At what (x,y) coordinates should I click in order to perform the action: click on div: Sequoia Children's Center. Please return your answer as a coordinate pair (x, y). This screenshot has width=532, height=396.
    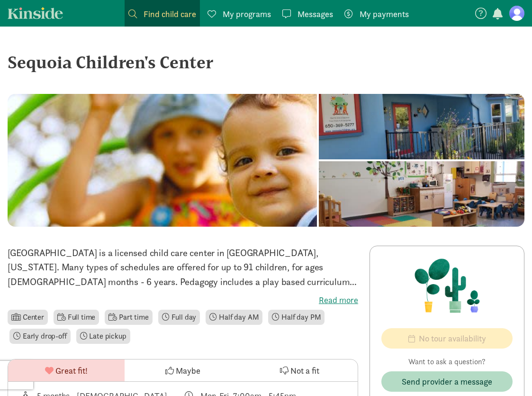
    Looking at the image, I should click on (266, 62).